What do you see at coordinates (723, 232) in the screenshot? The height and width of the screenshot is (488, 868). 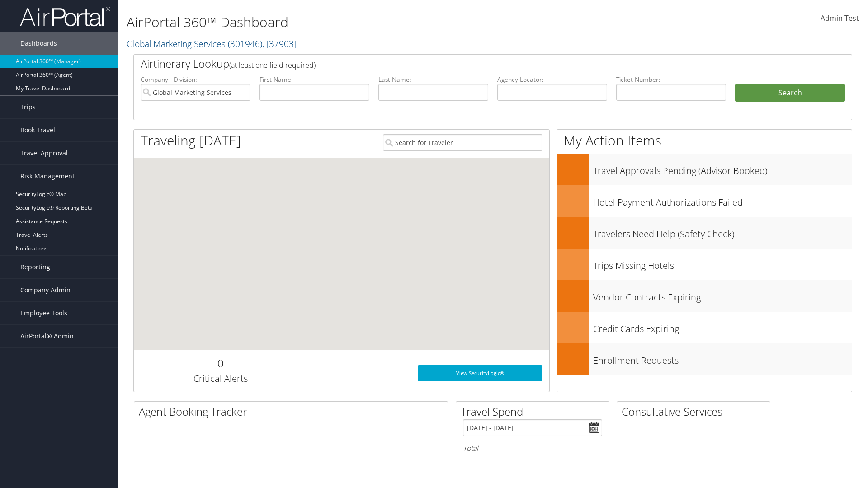 I see `h3: Travelers Need Help (Safety Check)` at bounding box center [723, 232].